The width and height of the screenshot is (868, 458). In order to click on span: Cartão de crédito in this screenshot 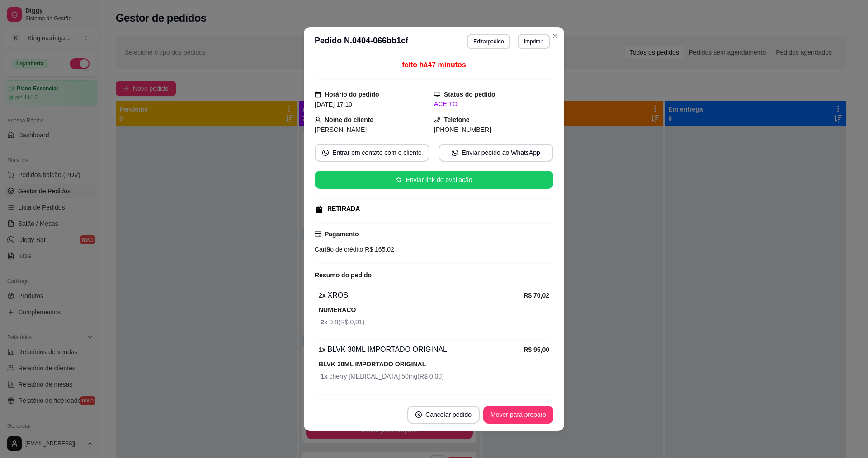, I will do `click(338, 249)`.